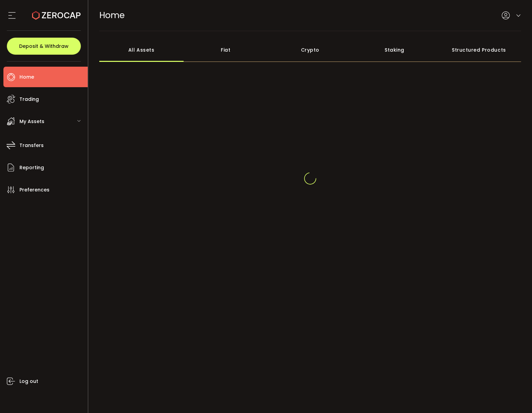  I want to click on div: Crypto, so click(310, 50).